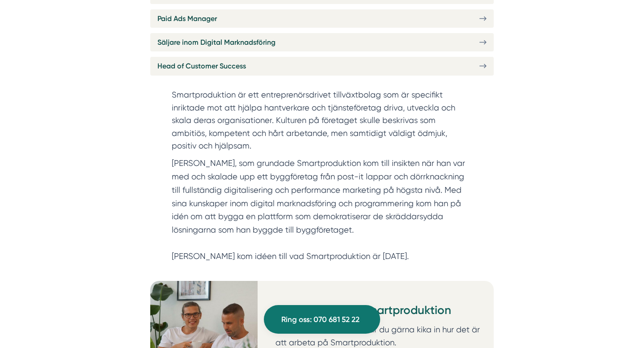 The height and width of the screenshot is (348, 644). What do you see at coordinates (322, 319) in the screenshot?
I see `a: Ring oss: 070 681 52 22` at bounding box center [322, 319].